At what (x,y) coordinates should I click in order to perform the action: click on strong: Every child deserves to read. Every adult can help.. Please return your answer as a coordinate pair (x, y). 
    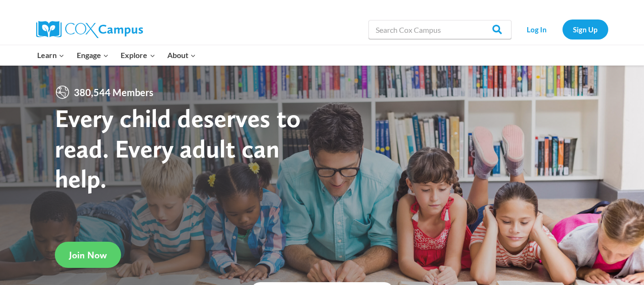
    Looking at the image, I should click on (178, 148).